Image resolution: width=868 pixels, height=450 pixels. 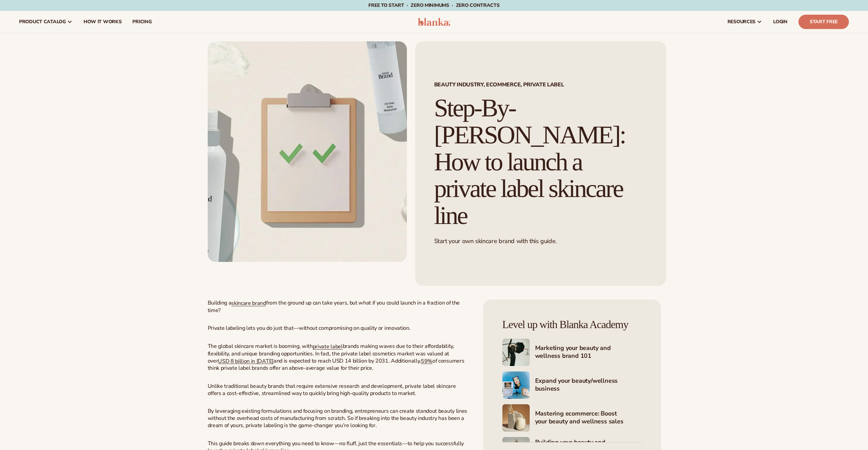 I want to click on h4: Marketing your beauty and wellness brand 101, so click(x=588, y=352).